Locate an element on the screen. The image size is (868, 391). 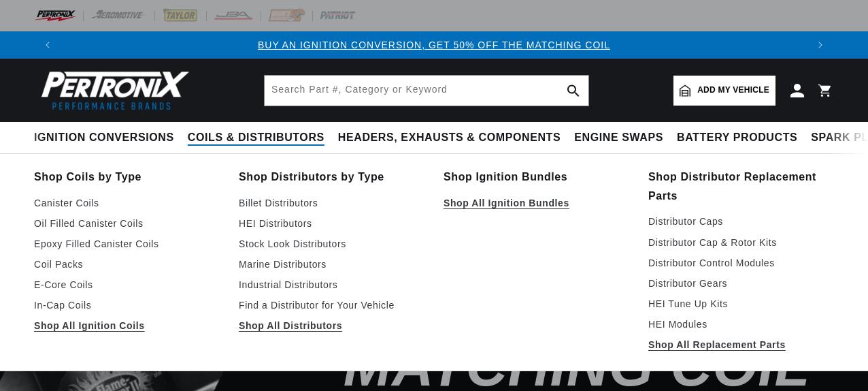
span: Engine Swaps is located at coordinates (618, 137).